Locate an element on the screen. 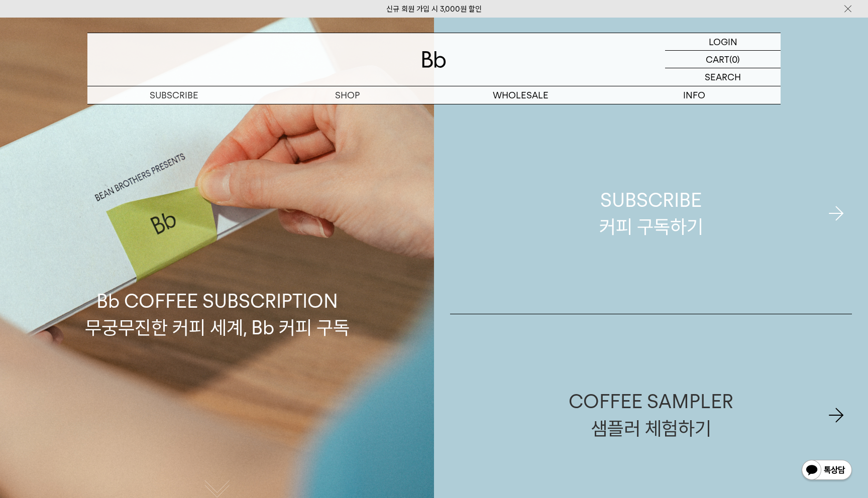  a: CART (0) is located at coordinates (723, 59).